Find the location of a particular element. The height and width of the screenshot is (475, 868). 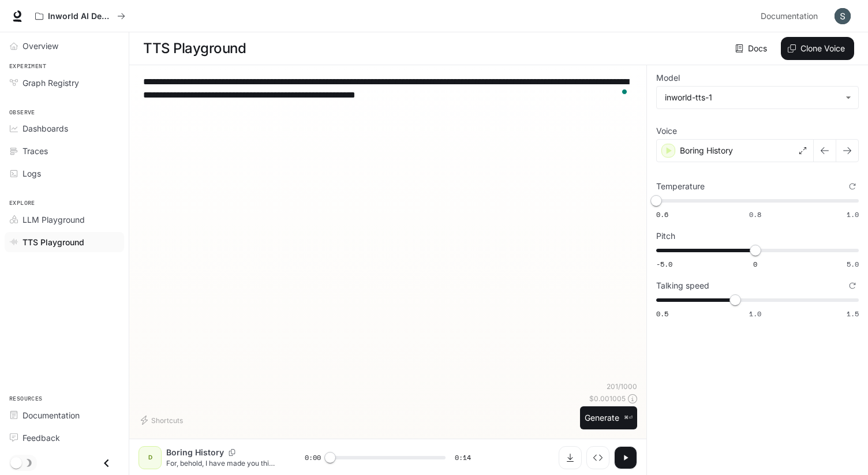

a: Graph Registry is located at coordinates (64, 83).